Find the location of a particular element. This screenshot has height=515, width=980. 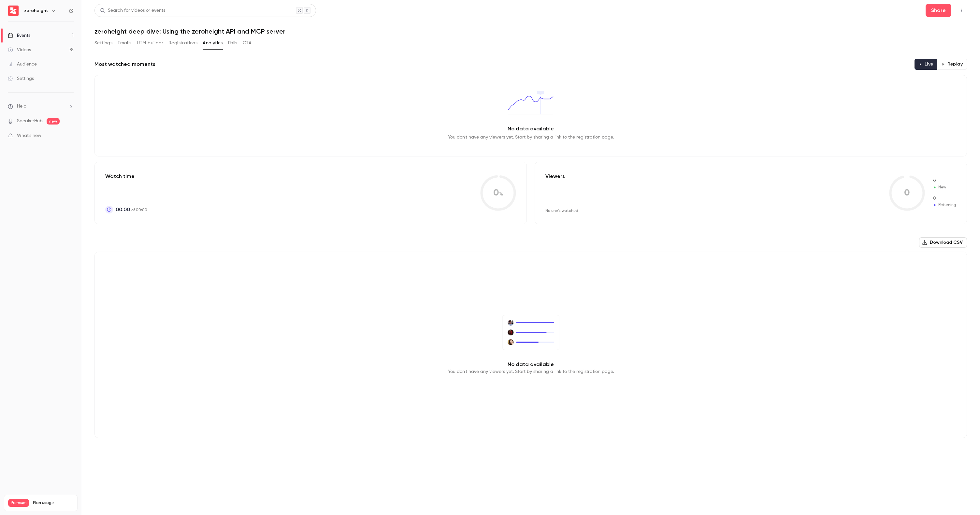

button: Registrations is located at coordinates (183, 43).